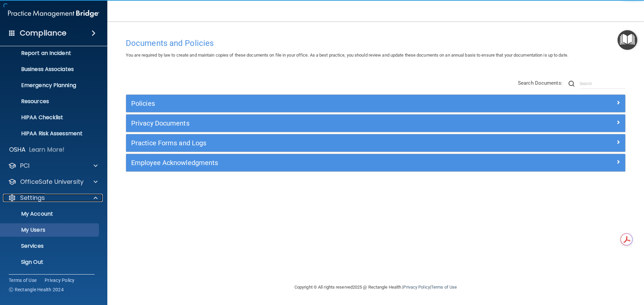  I want to click on p: My Users, so click(50, 231).